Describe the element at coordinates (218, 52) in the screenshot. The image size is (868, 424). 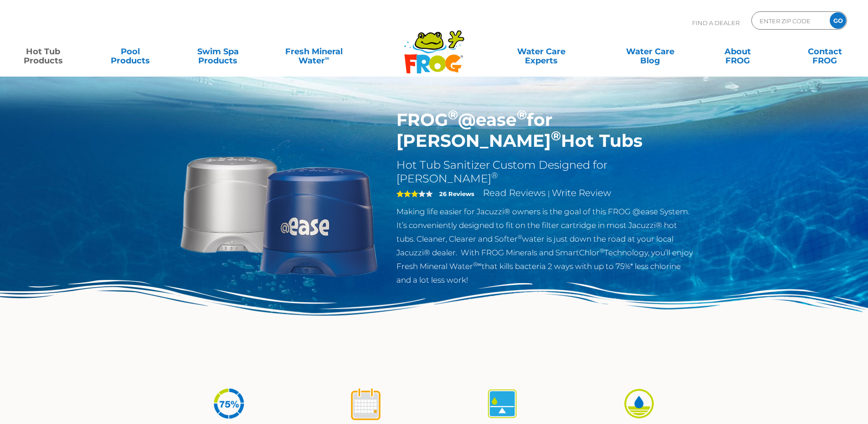
I see `a: Swim SpaProducts` at that location.